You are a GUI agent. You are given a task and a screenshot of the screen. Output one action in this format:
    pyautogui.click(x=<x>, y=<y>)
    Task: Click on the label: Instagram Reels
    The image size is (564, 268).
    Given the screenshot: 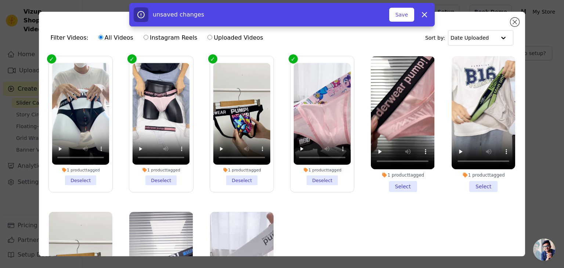 What is the action you would take?
    pyautogui.click(x=170, y=38)
    